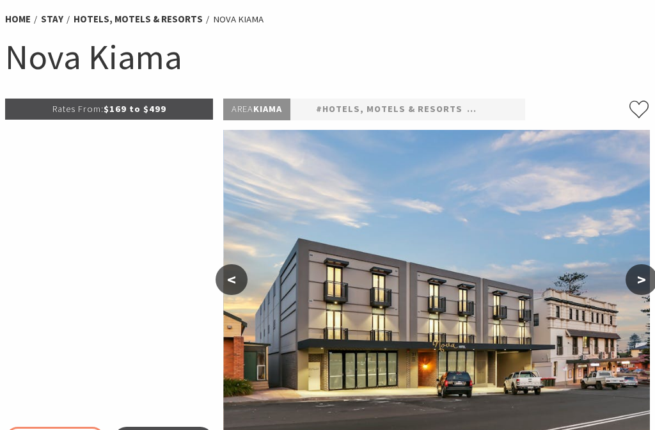 This screenshot has height=430, width=655. Describe the element at coordinates (256, 109) in the screenshot. I see `p: Kiama` at that location.